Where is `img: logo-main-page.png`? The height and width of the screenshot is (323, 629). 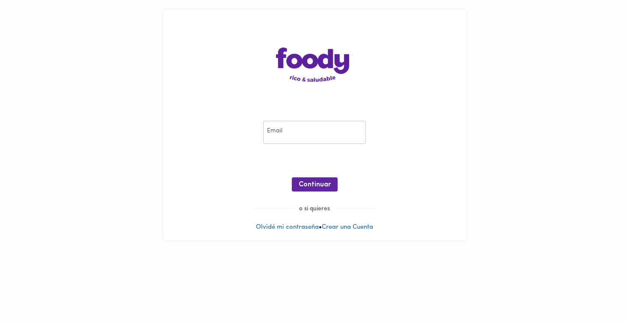
img: logo-main-page.png is located at coordinates (315, 65).